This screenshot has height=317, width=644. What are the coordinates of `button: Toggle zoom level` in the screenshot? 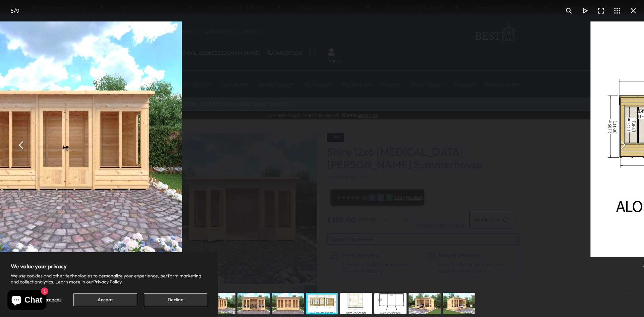 It's located at (569, 11).